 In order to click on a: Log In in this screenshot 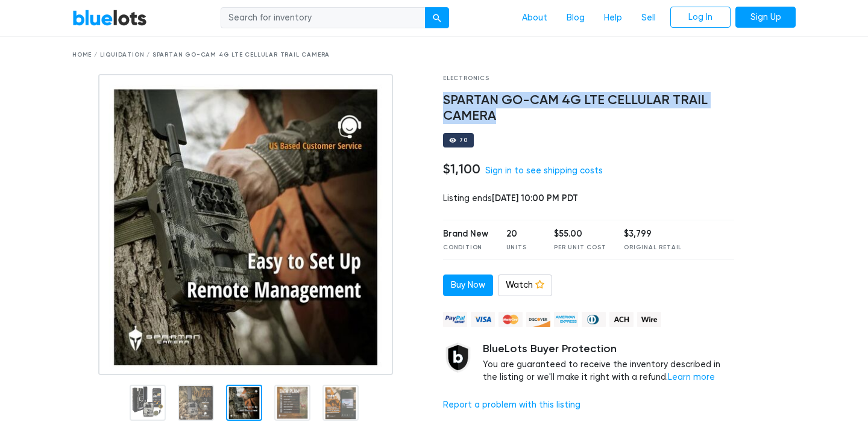, I will do `click(700, 18)`.